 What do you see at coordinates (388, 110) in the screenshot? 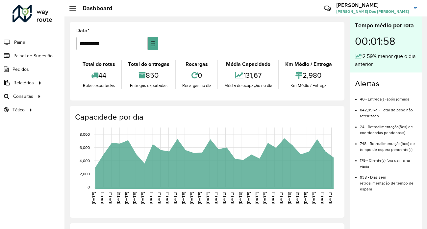
I see `li: 842,99 kg - Total de peso não roteirizado` at bounding box center [388, 110].